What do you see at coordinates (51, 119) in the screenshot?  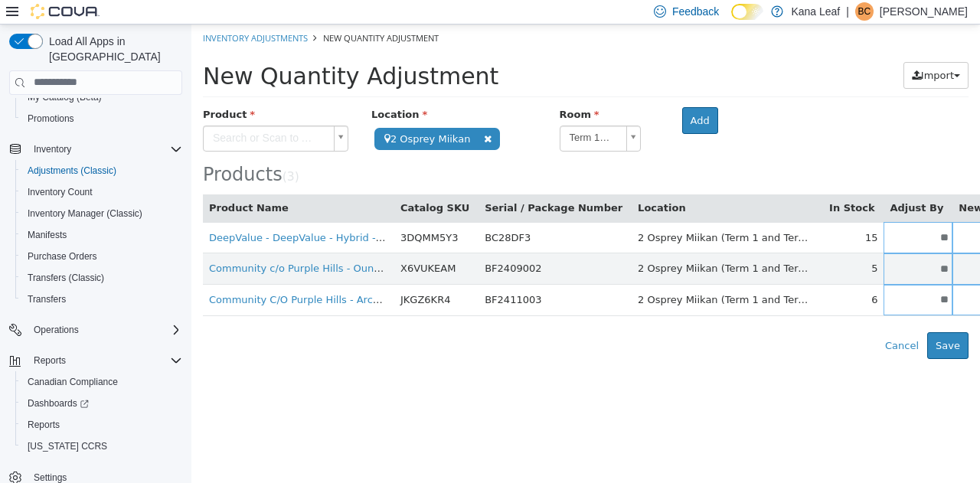 I see `span: Promotions` at bounding box center [51, 119].